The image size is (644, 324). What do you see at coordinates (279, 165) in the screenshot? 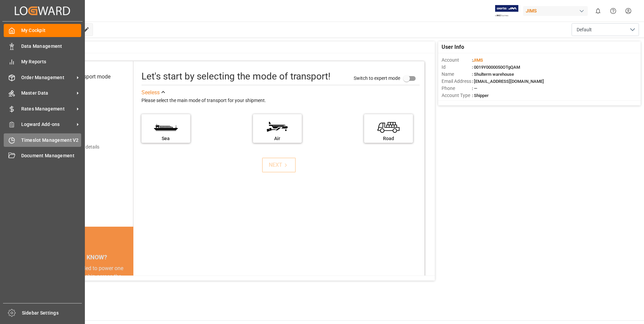
I see `button: NEXT` at bounding box center [279, 165].